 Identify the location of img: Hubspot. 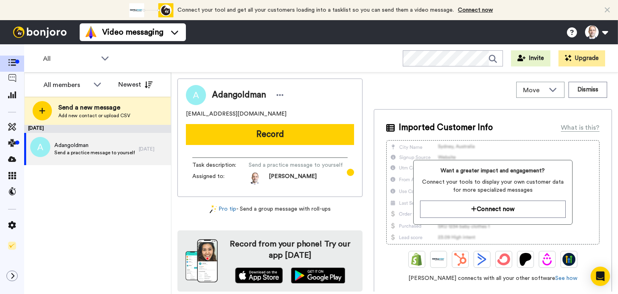
(461, 259).